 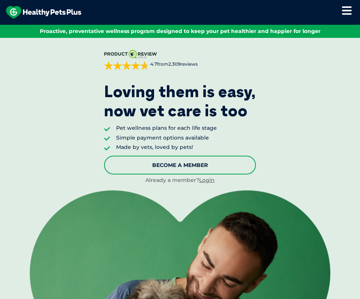 I want to click on li: Made by vets, loved by pets!, so click(x=166, y=148).